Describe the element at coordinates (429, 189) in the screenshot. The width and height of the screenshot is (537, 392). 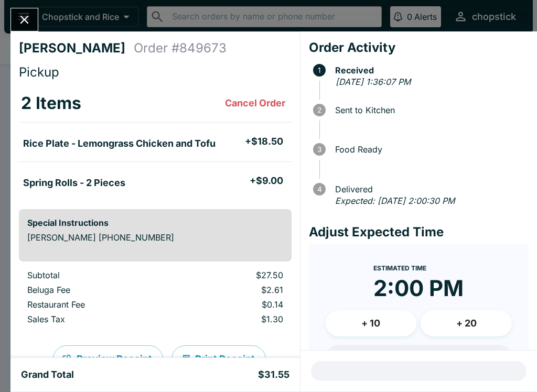
I see `span: Delivered` at that location.